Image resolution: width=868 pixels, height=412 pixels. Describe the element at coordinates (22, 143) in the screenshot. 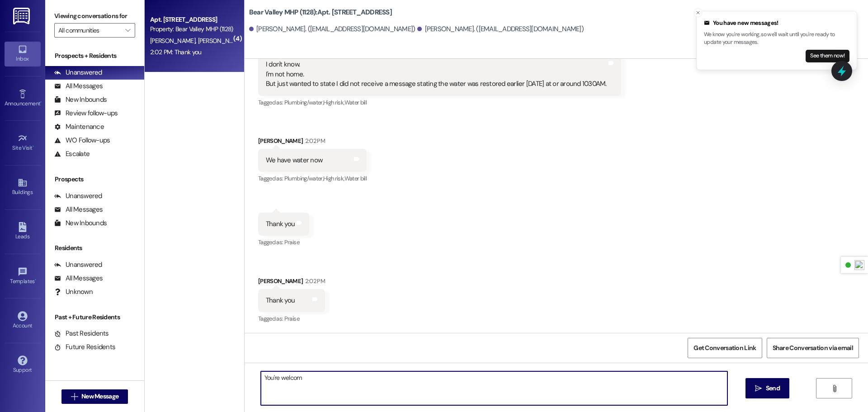

I see `a: Site Visit •` at that location.